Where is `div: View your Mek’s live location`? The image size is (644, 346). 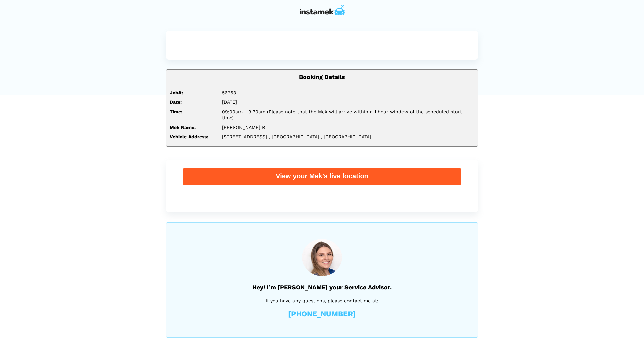 div: View your Mek’s live location is located at coordinates (322, 176).